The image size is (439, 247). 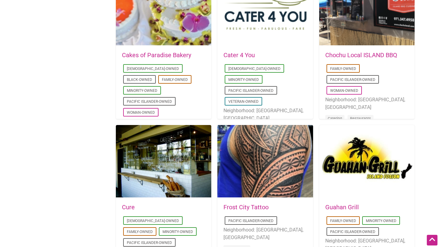 I want to click on a: Chochu Local ISLAND BBQ, so click(x=361, y=55).